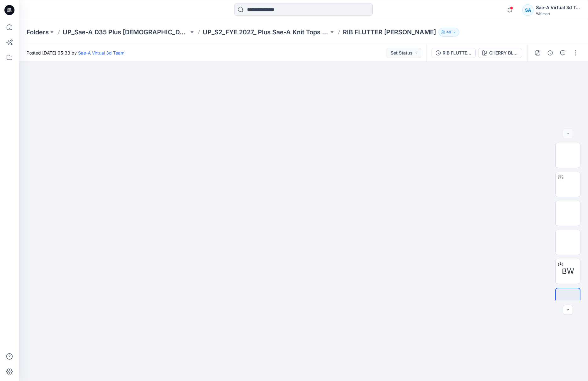  Describe the element at coordinates (504, 53) in the screenshot. I see `div: CHERRY BLOSSOM` at that location.